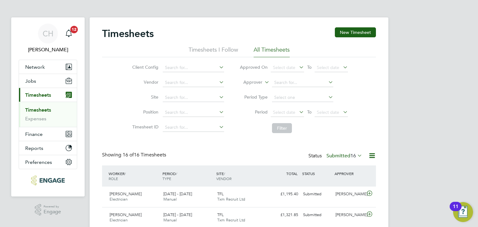  What do you see at coordinates (48, 180) in the screenshot?
I see `a: Go to home page` at bounding box center [48, 180].